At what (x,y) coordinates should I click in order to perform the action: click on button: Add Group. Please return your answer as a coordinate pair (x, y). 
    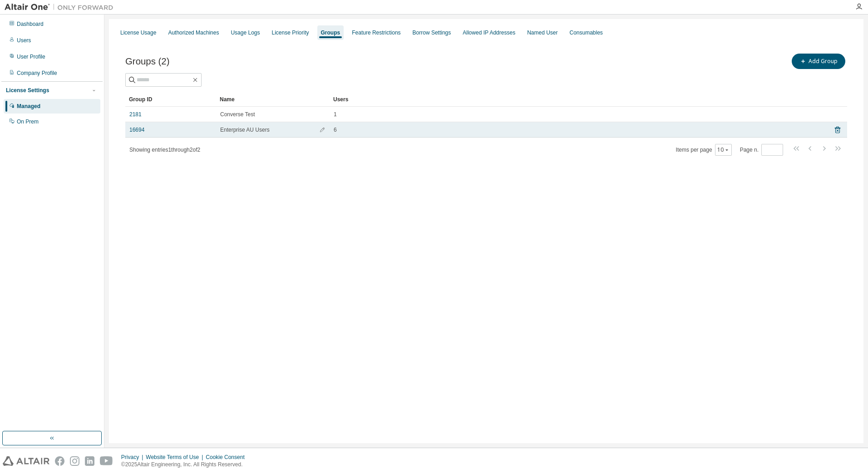
    Looking at the image, I should click on (819, 61).